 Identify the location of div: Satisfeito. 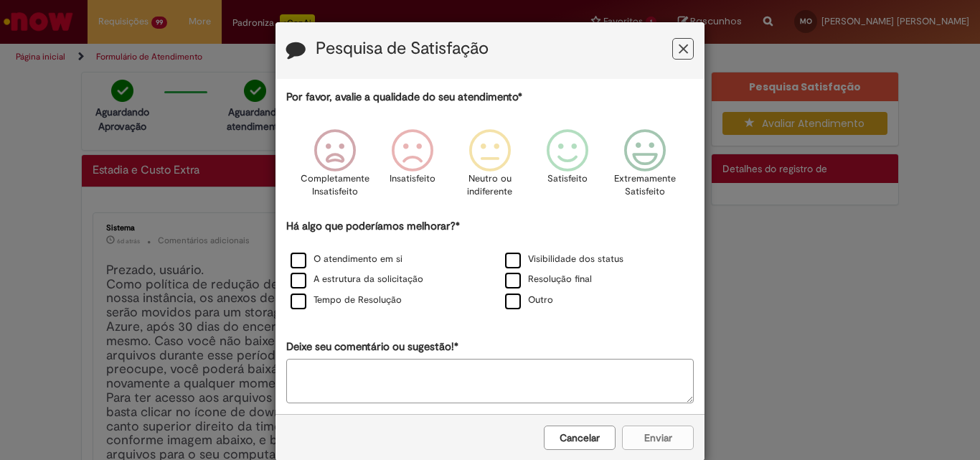
(567, 168).